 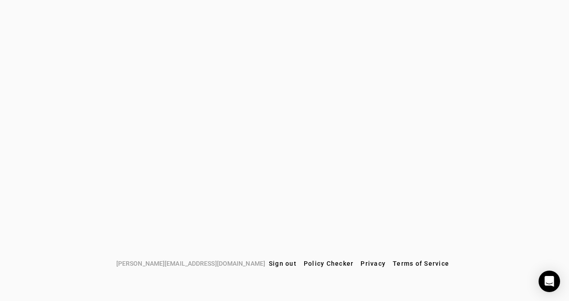 I want to click on span: Sign out, so click(x=283, y=264).